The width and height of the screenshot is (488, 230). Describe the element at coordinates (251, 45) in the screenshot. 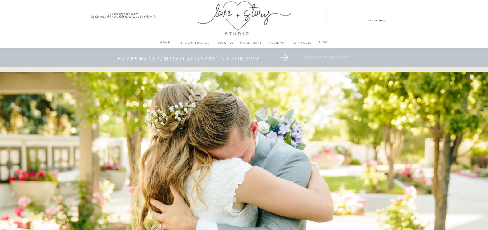

I see `a: INVESTMENT` at that location.